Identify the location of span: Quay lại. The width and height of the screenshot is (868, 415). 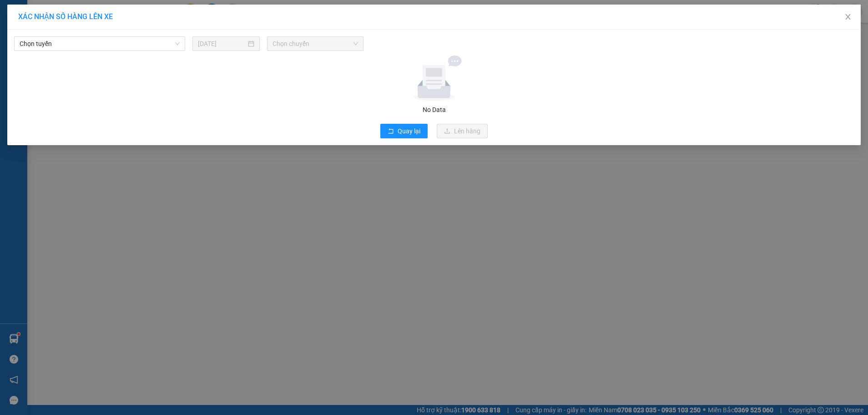
(409, 131).